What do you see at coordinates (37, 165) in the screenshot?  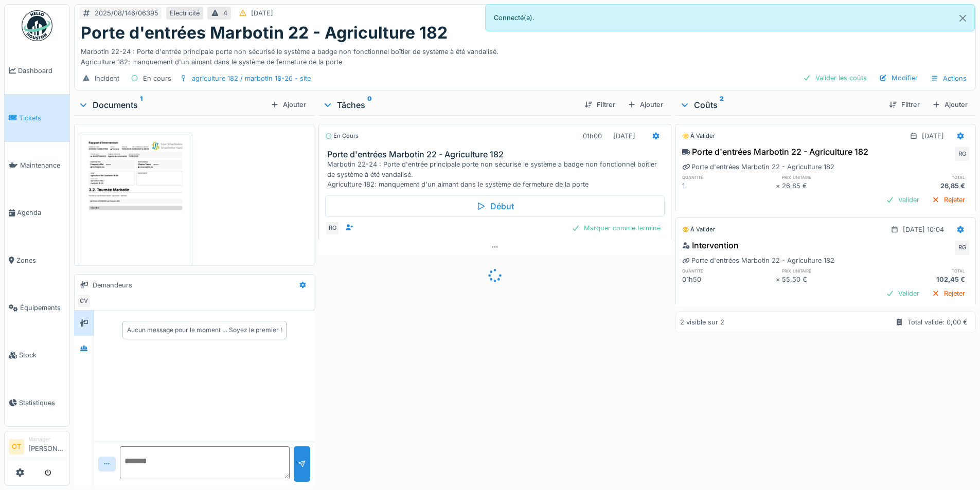 I see `a: Maintenance` at bounding box center [37, 165].